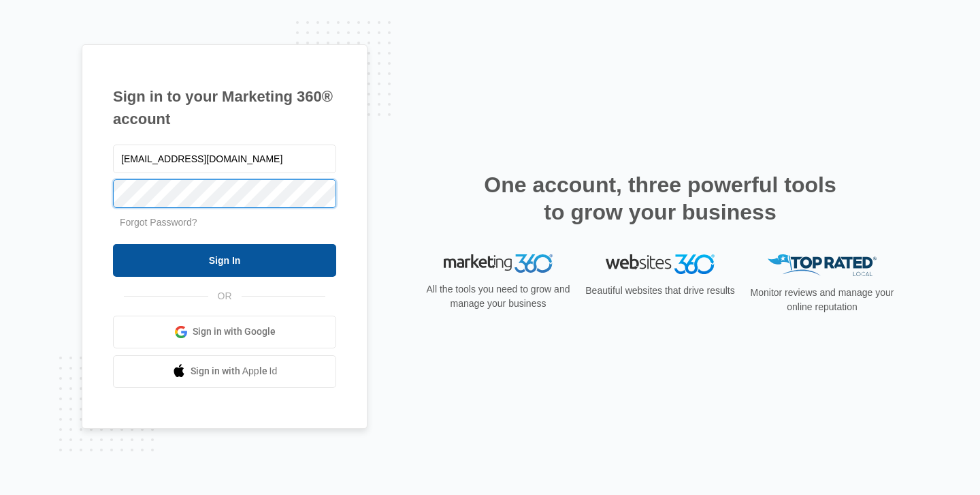 The height and width of the screenshot is (495, 980). Describe the element at coordinates (224, 371) in the screenshot. I see `a: Sign in with Apple Id` at that location.